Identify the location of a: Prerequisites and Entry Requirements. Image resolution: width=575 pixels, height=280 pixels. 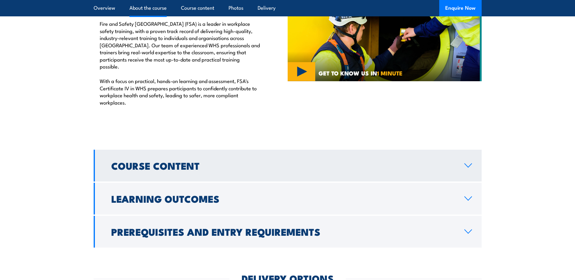
(288, 232).